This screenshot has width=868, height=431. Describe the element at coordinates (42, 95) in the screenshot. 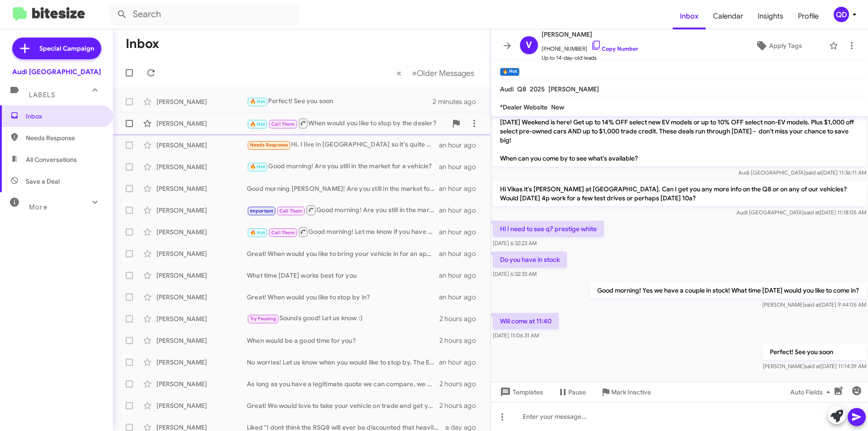

I see `span: Labels` at that location.